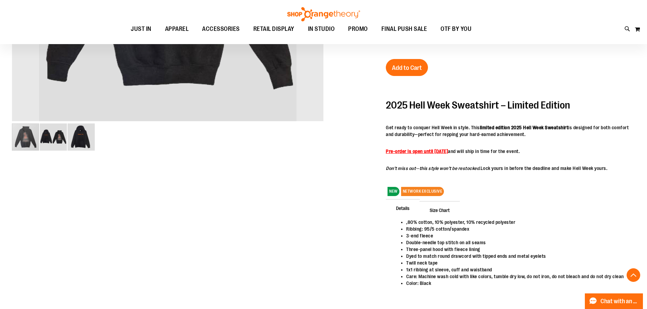  I want to click on button: Add to Cart, so click(407, 68).